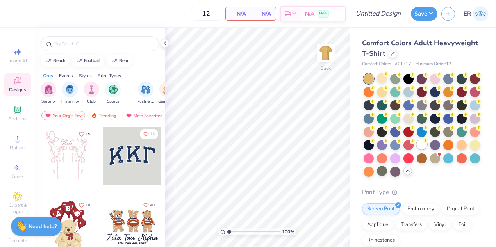 The height and width of the screenshot is (247, 496). Describe the element at coordinates (85, 76) in the screenshot. I see `div: Styles` at that location.